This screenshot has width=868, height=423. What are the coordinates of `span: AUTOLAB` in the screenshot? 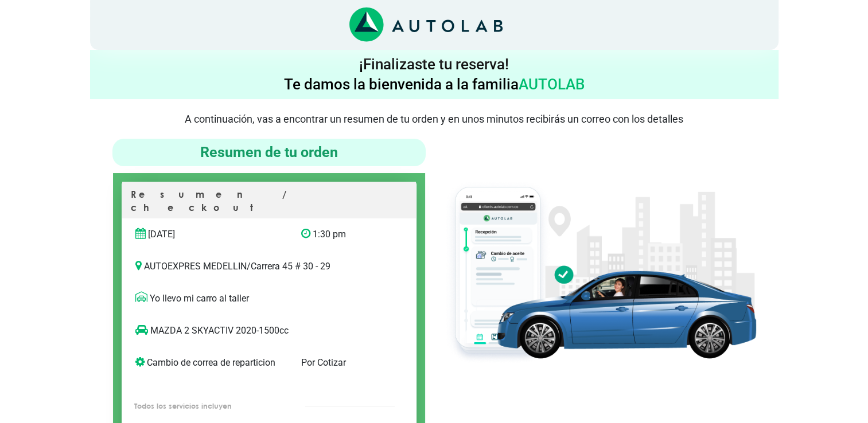 It's located at (552, 84).